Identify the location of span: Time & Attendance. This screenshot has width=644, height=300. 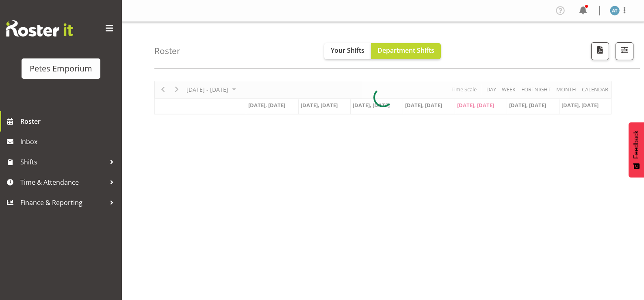
(63, 182).